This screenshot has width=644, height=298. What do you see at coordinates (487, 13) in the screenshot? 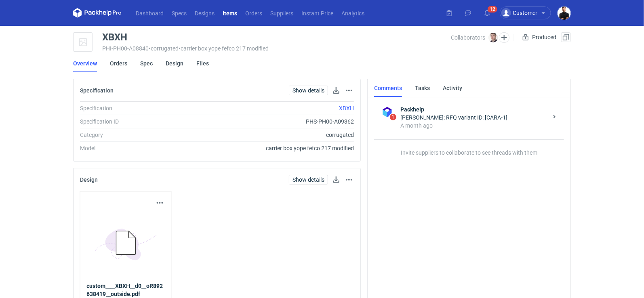
I see `button: 12` at bounding box center [487, 13].